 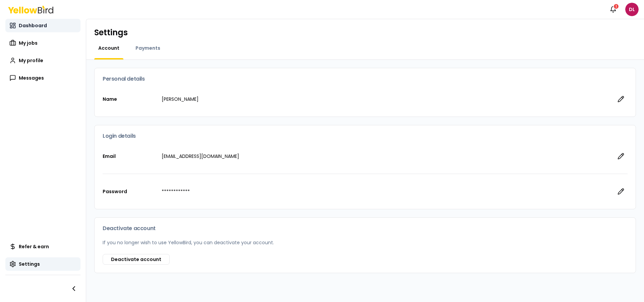 I want to click on span: My jobs, so click(x=28, y=43).